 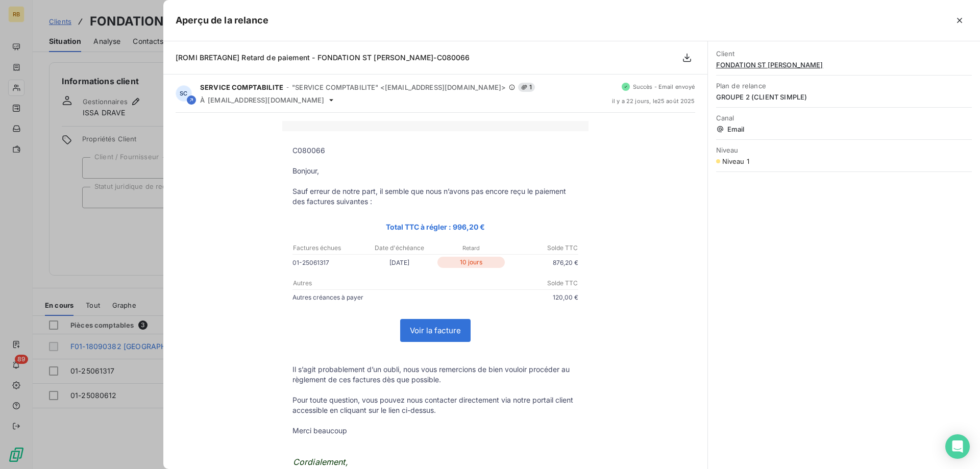 I want to click on p: 10 jours, so click(x=471, y=263).